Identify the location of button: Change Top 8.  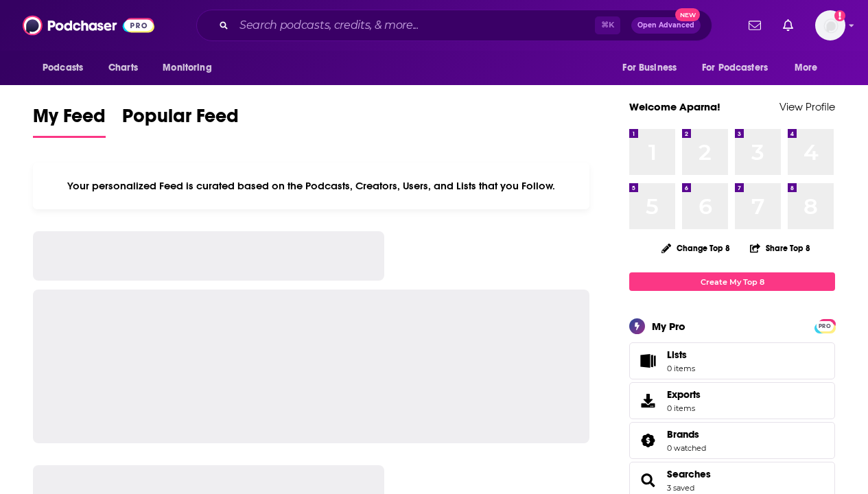
(695, 248).